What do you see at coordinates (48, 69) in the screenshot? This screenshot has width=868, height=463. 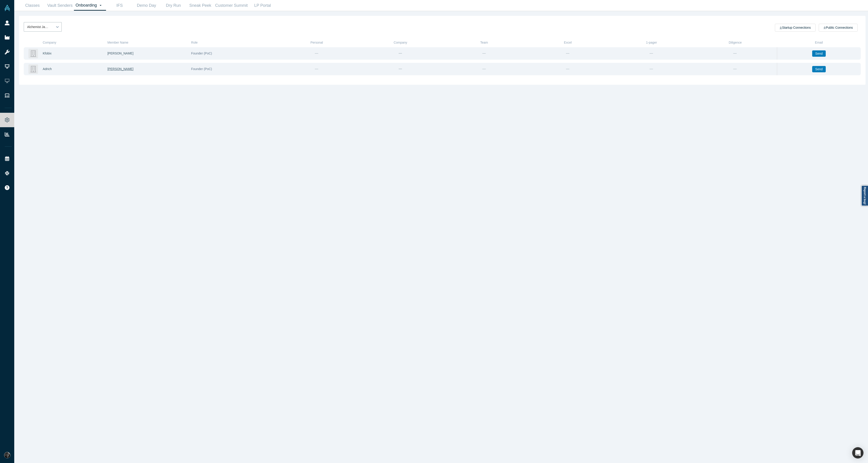 I see `span: Adrich` at bounding box center [48, 69].